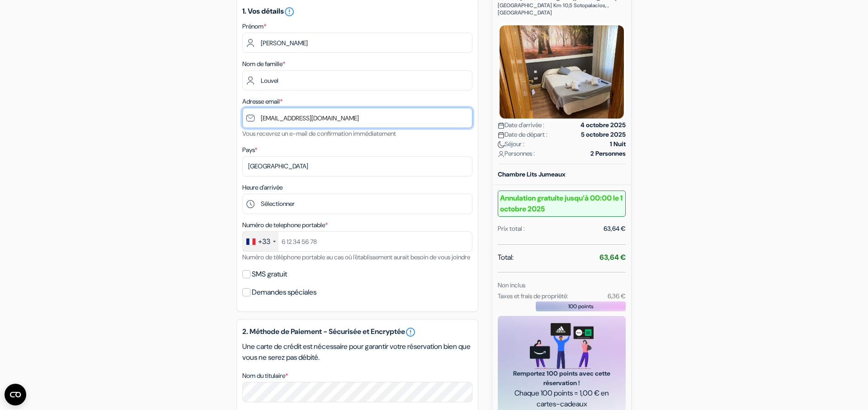 The image size is (868, 410). I want to click on button: Ouvrir le widget CMP, so click(15, 395).